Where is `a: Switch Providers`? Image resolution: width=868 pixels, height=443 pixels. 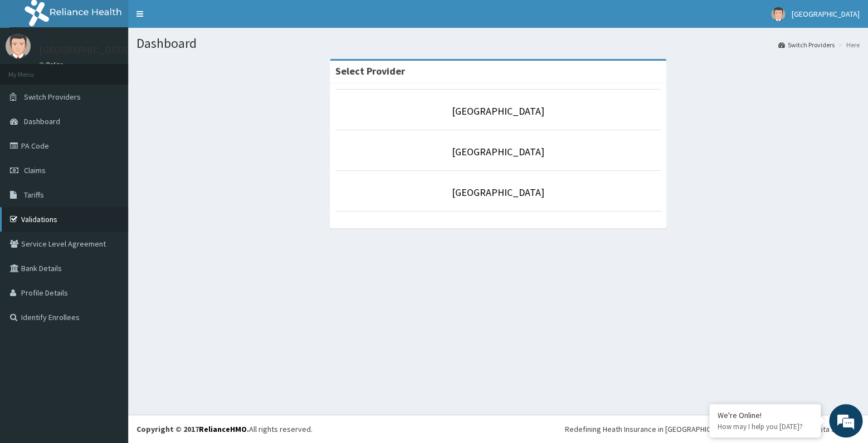
a: Switch Providers is located at coordinates (807, 45).